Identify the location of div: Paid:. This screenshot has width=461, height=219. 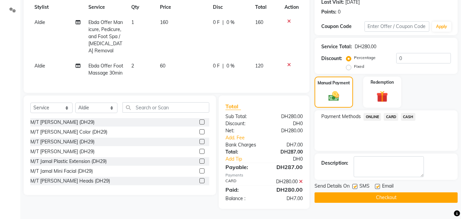
(242, 190).